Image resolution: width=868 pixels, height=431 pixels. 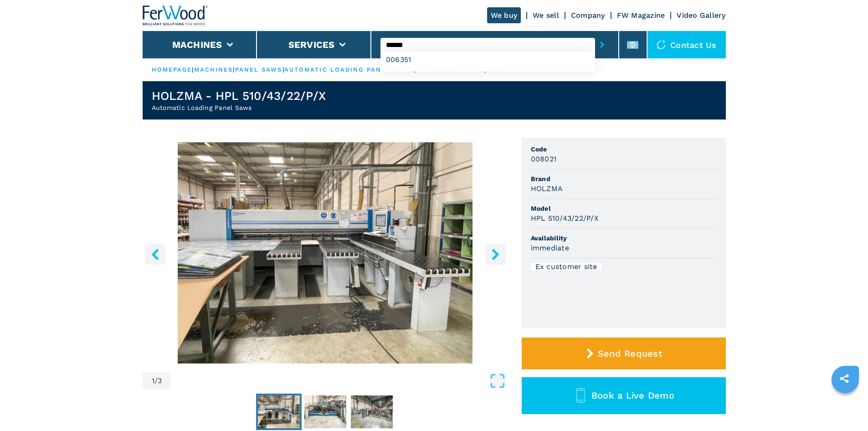 I want to click on span: Send Request, so click(x=630, y=353).